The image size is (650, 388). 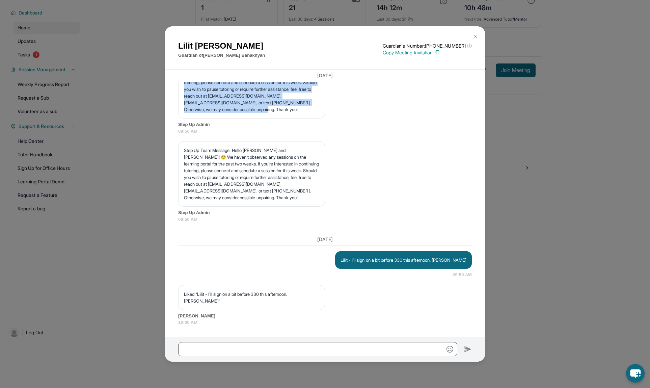 What do you see at coordinates (475, 36) in the screenshot?
I see `img: Close Icon` at bounding box center [475, 36].